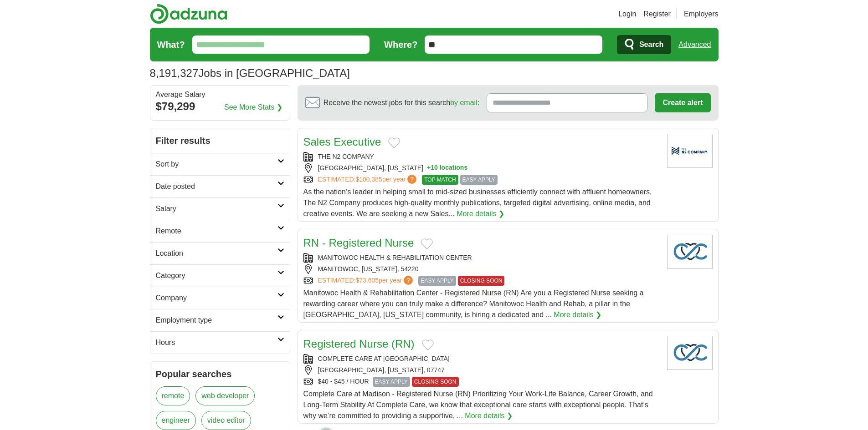 The width and height of the screenshot is (868, 430). I want to click on h2: Date posted, so click(217, 186).